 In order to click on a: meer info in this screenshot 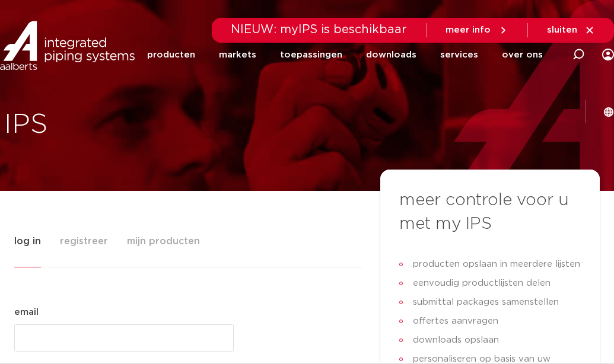, I will do `click(477, 30)`.